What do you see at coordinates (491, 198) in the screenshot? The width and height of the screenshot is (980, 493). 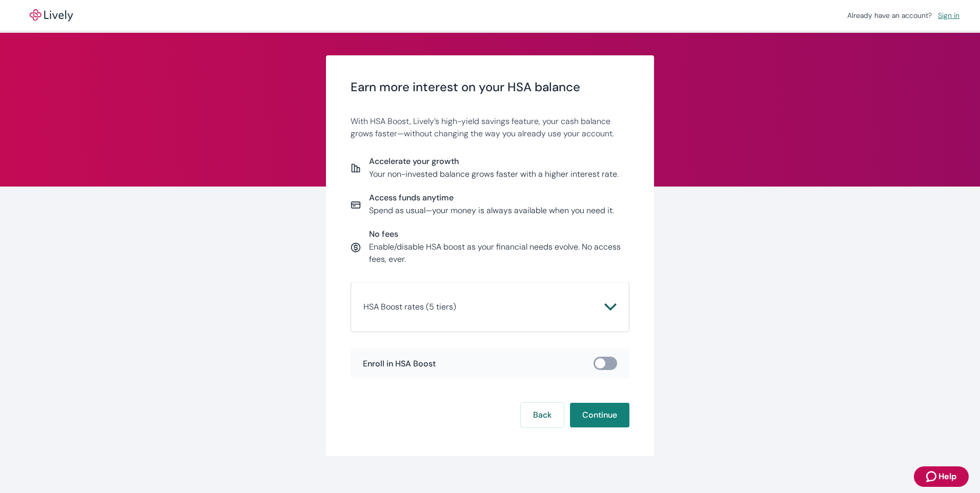 I see `span: Access funds anytime` at bounding box center [491, 198].